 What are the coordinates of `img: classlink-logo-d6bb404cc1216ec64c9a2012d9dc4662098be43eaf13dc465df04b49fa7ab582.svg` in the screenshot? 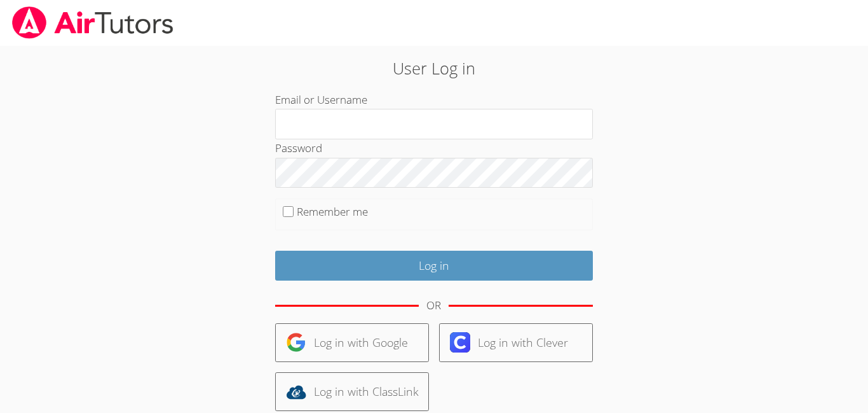 It's located at (296, 392).